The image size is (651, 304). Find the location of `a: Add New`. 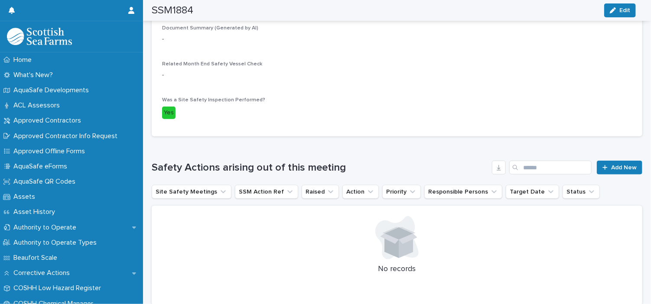

a: Add New is located at coordinates (619, 168).